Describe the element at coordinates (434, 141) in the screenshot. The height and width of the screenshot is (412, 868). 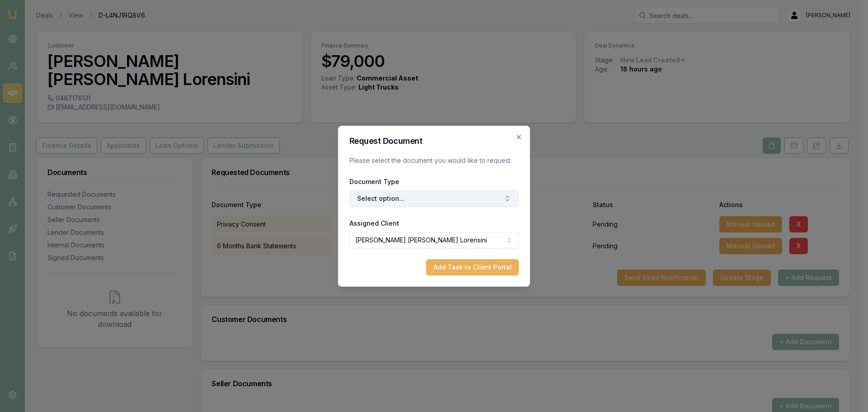
I see `h2: Request Document` at that location.